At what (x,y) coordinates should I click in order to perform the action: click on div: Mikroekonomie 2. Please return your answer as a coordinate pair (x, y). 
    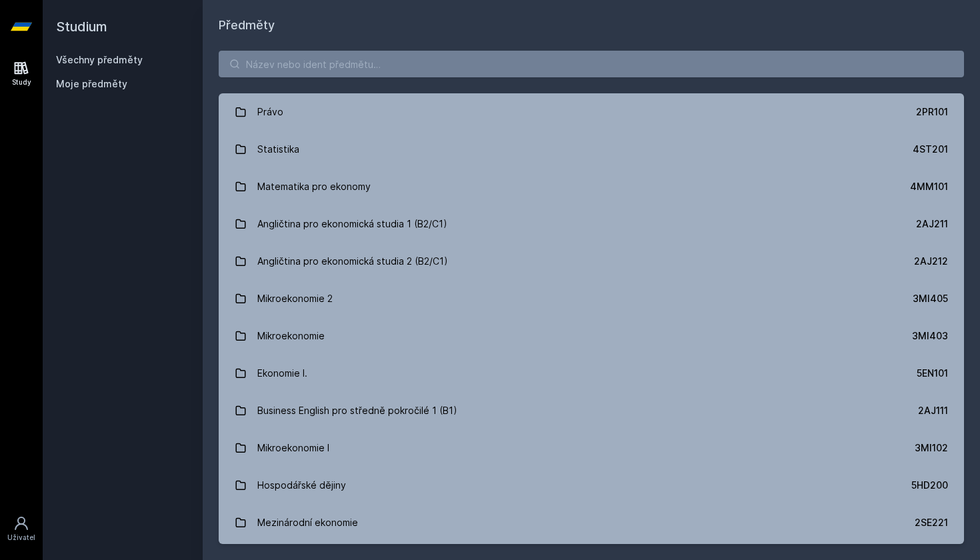
    Looking at the image, I should click on (295, 299).